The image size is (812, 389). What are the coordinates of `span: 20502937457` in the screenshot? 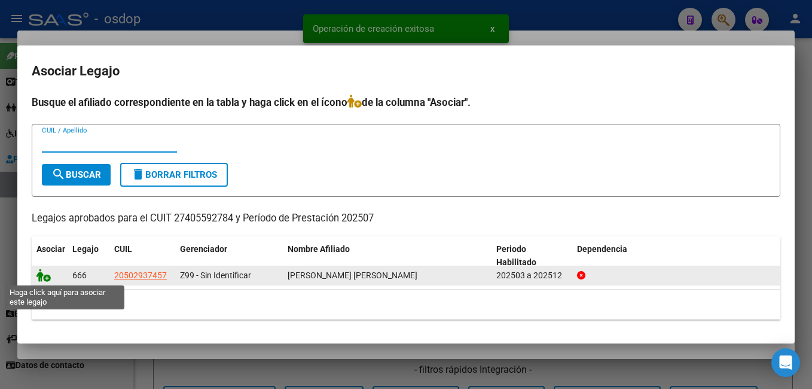 It's located at (141, 275).